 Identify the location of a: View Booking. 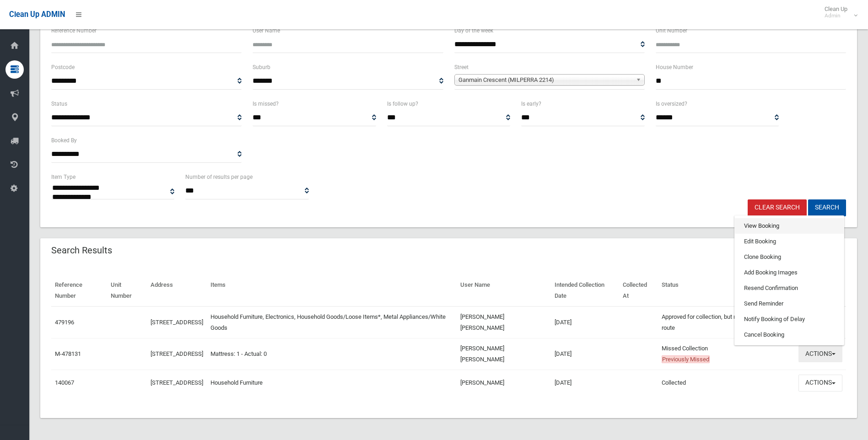
(789, 226).